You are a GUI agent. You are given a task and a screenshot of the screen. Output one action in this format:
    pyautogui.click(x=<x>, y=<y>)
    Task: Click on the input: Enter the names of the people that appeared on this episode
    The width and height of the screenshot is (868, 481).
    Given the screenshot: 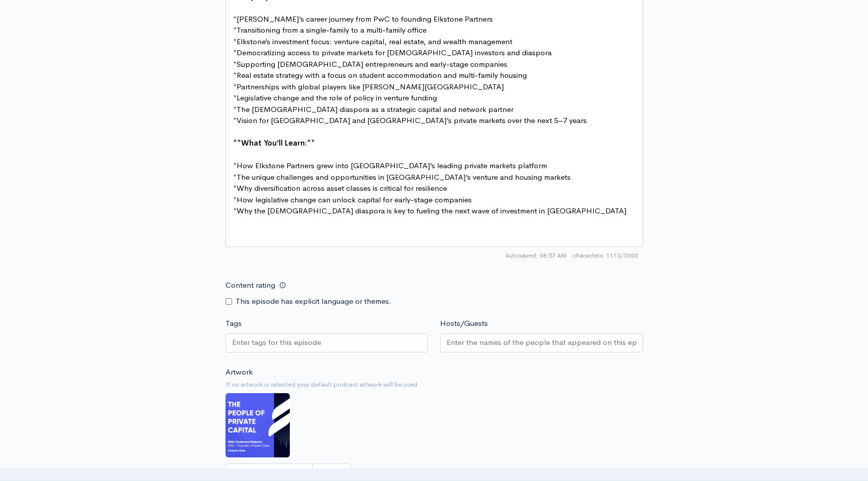 What is the action you would take?
    pyautogui.click(x=542, y=343)
    